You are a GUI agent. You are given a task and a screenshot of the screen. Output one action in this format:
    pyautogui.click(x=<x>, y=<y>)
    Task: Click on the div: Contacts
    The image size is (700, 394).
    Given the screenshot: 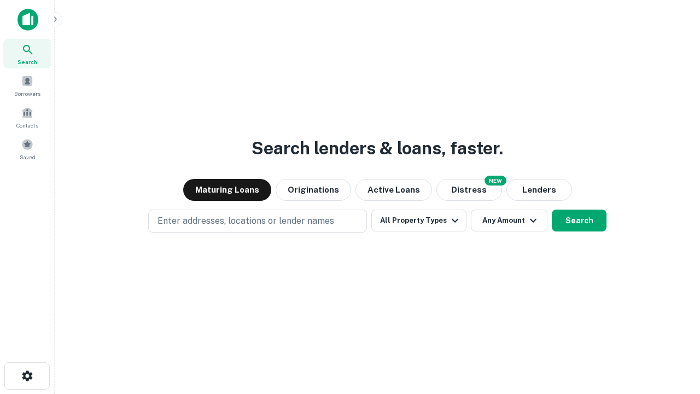 What is the action you would take?
    pyautogui.click(x=27, y=117)
    